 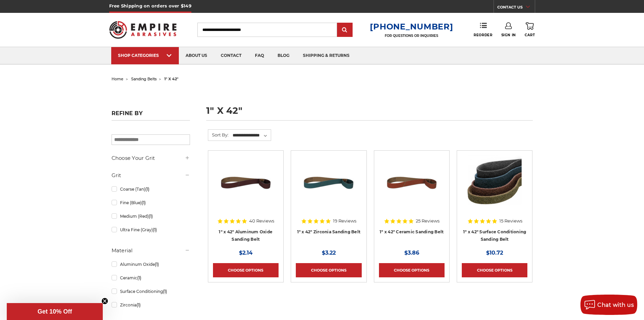 I want to click on h5: Material, so click(x=151, y=251).